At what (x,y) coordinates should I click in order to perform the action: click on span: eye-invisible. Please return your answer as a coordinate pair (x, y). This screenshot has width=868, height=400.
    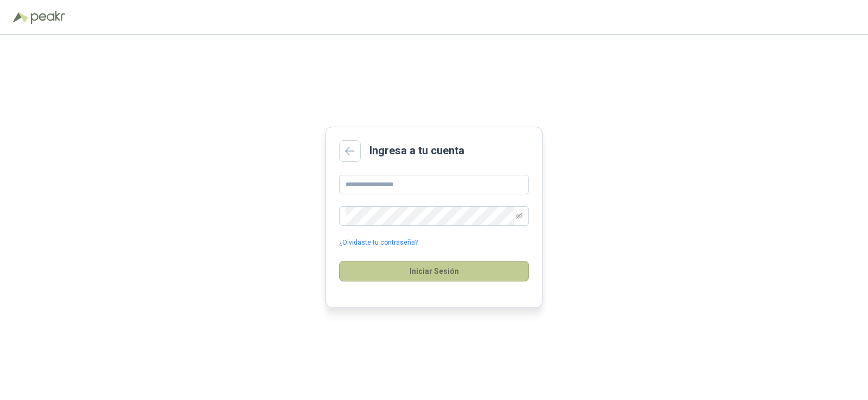
    Looking at the image, I should click on (519, 216).